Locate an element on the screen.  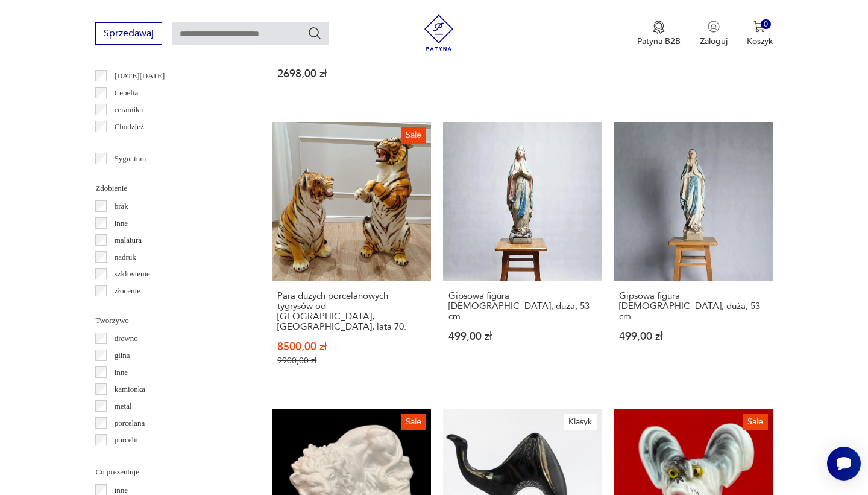
p: ceramika is located at coordinates (129, 110).